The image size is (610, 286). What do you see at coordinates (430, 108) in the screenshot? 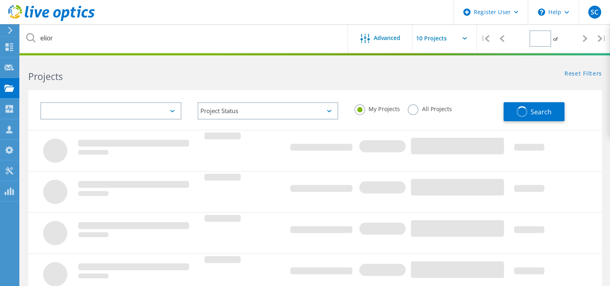
I see `label: All Projects` at bounding box center [430, 108].